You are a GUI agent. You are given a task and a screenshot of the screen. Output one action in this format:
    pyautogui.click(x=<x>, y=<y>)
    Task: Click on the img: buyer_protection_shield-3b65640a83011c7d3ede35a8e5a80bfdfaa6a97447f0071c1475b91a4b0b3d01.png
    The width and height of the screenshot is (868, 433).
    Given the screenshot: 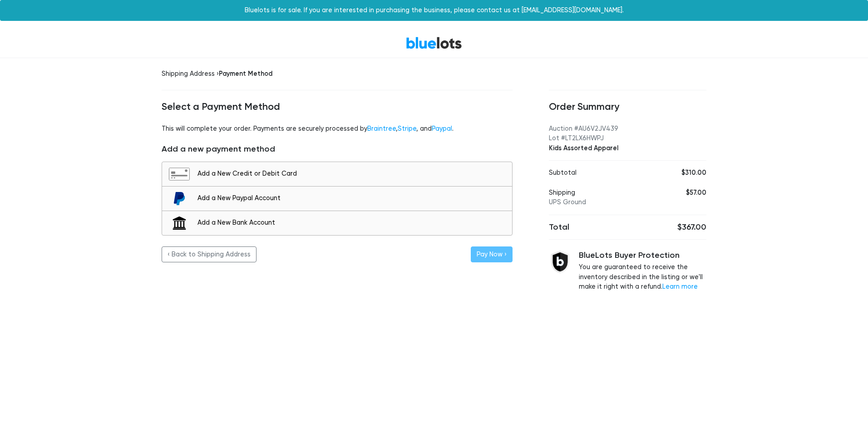 What is the action you would take?
    pyautogui.click(x=560, y=262)
    